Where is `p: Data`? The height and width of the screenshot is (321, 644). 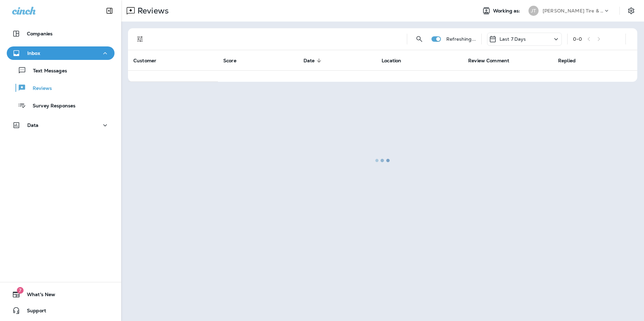
p: Data is located at coordinates (33, 125).